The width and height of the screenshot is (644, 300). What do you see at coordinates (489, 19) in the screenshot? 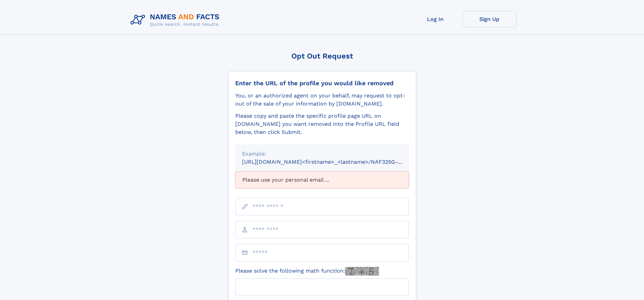
I see `a: Sign Up` at bounding box center [489, 19].